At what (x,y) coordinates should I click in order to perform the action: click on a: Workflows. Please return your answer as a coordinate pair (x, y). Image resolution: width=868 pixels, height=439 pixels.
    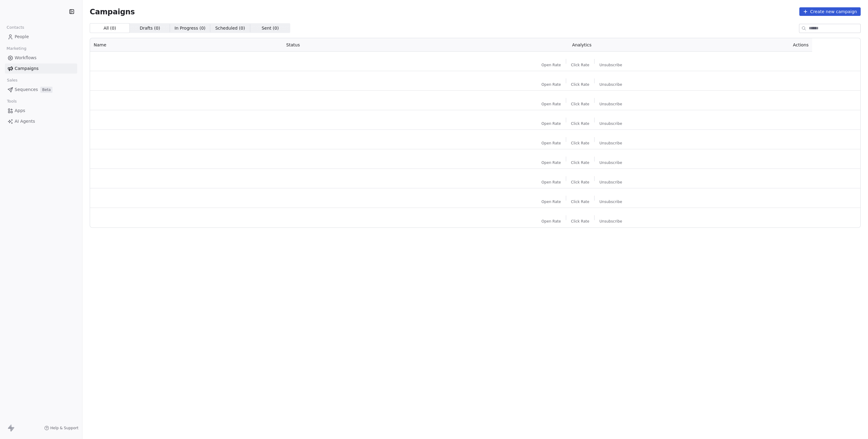
    Looking at the image, I should click on (41, 58).